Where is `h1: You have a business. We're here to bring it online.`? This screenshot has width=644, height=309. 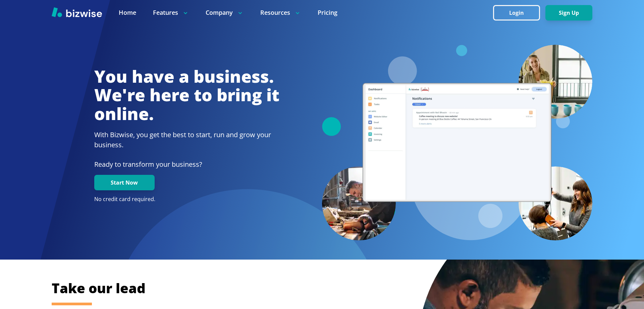 h1: You have a business. We're here to bring it online. is located at coordinates (187, 95).